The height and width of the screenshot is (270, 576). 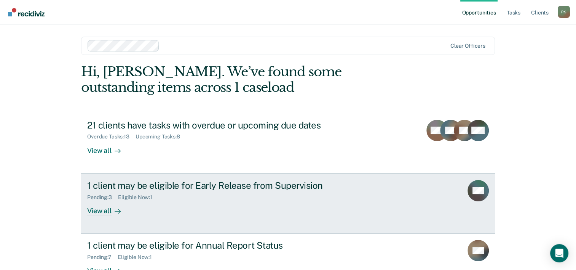 I want to click on div: Upcoming Tasks : 8, so click(x=161, y=136).